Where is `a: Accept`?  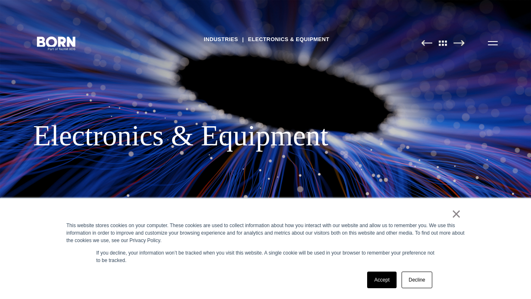
a: Accept is located at coordinates (382, 280).